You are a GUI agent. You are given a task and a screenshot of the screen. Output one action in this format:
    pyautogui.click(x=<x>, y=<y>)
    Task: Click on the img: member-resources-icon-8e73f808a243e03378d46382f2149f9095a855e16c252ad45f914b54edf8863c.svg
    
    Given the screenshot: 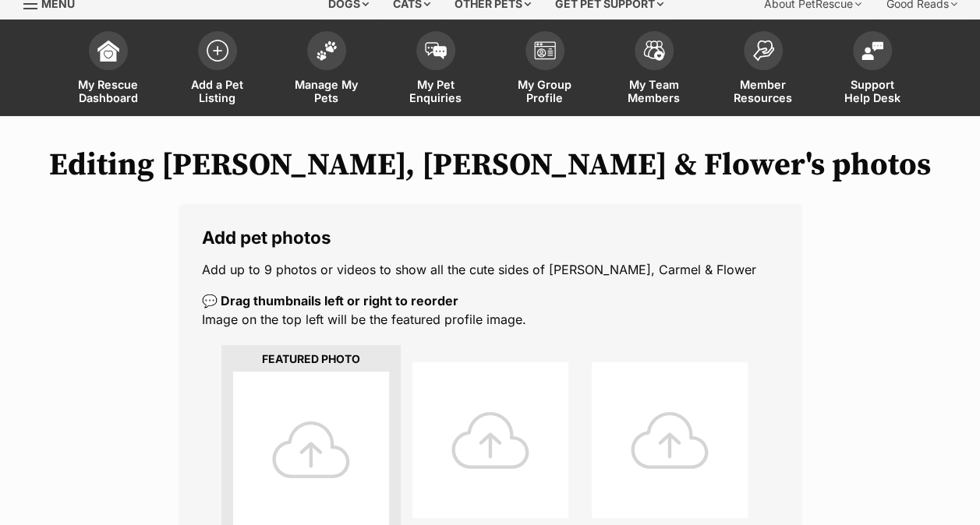 What is the action you would take?
    pyautogui.click(x=763, y=50)
    